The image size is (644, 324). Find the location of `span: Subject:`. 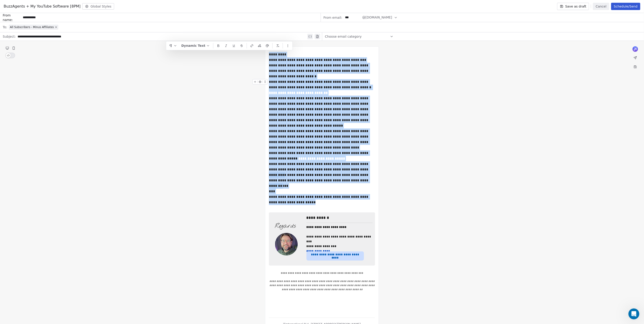

span: Subject: is located at coordinates (9, 37).